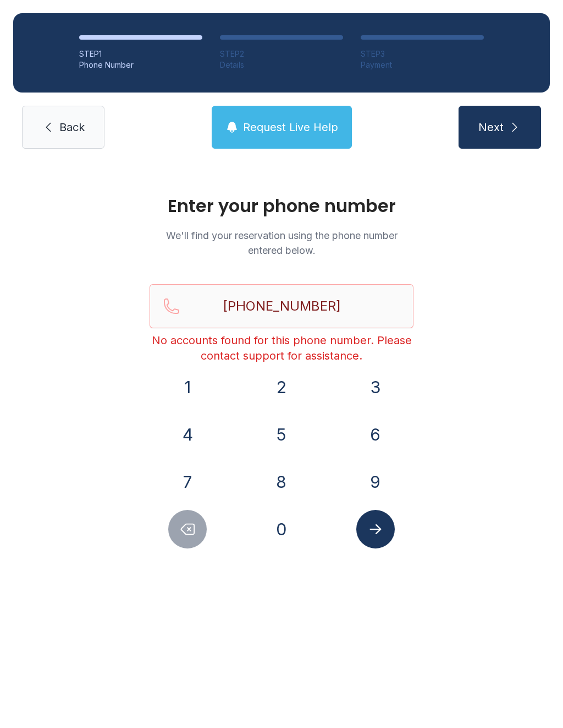 The width and height of the screenshot is (563, 728). Describe the element at coordinates (376, 482) in the screenshot. I see `button: 9` at that location.